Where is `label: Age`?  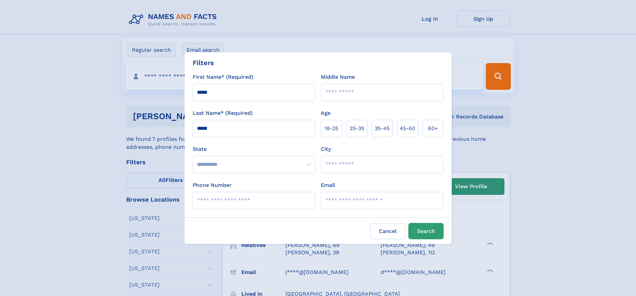
label: Age is located at coordinates (325, 113).